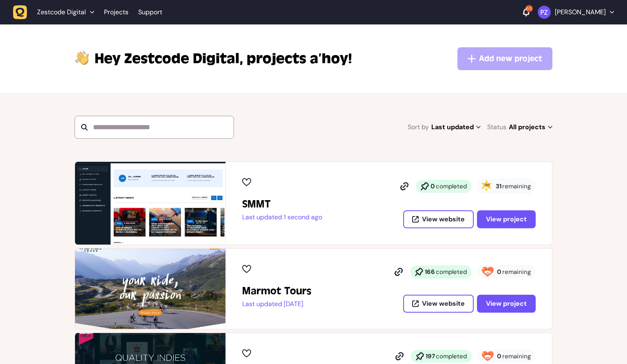 The width and height of the screenshot is (627, 364). I want to click on strong: 197, so click(430, 356).